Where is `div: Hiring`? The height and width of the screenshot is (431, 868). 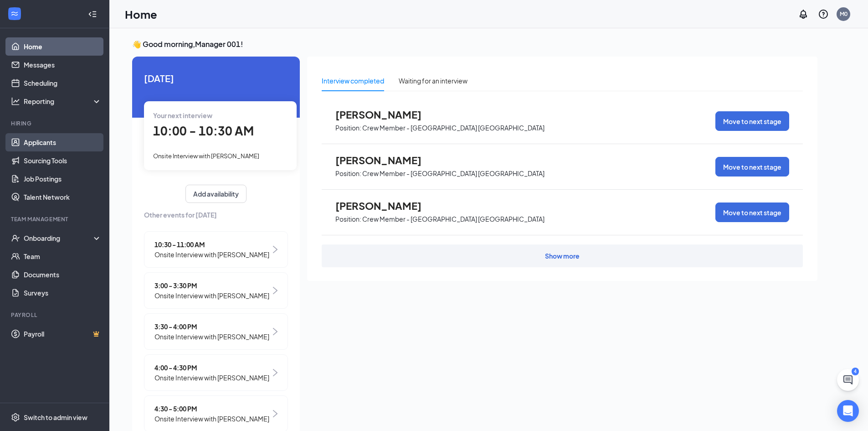 div: Hiring is located at coordinates (55, 123).